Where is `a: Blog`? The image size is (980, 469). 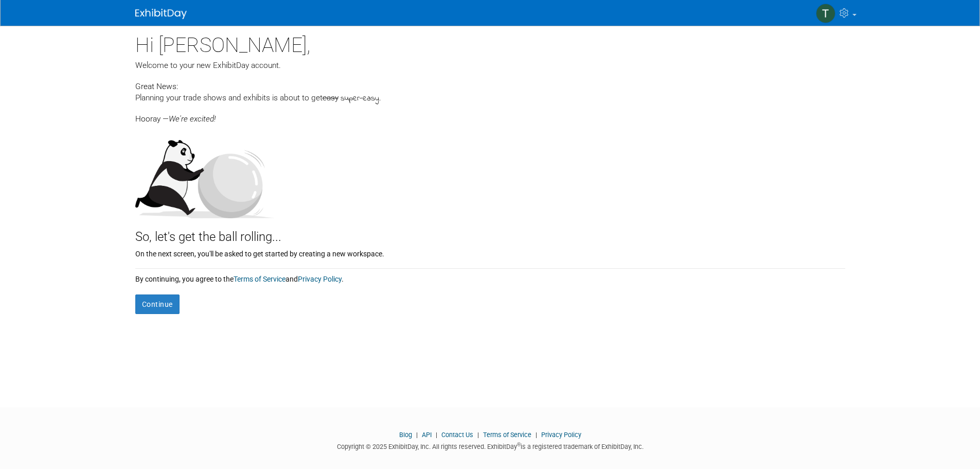
a: Blog is located at coordinates (405, 435).